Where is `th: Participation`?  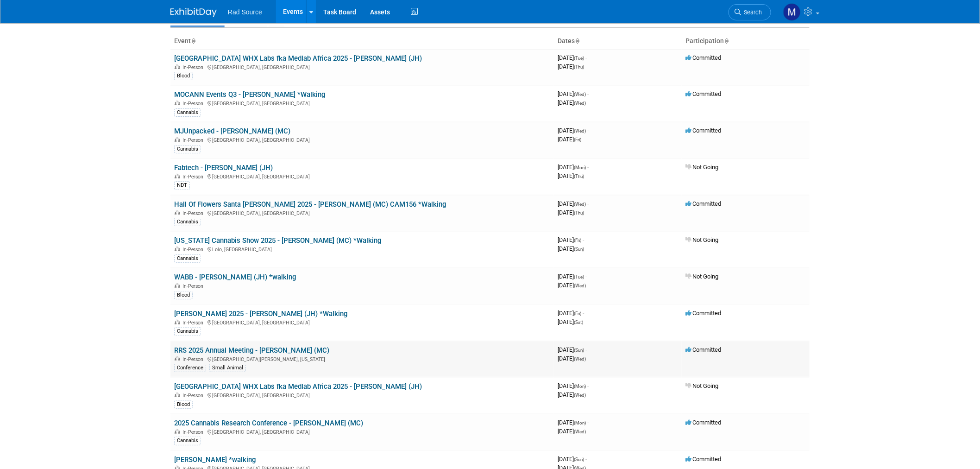
th: Participation is located at coordinates (746, 41).